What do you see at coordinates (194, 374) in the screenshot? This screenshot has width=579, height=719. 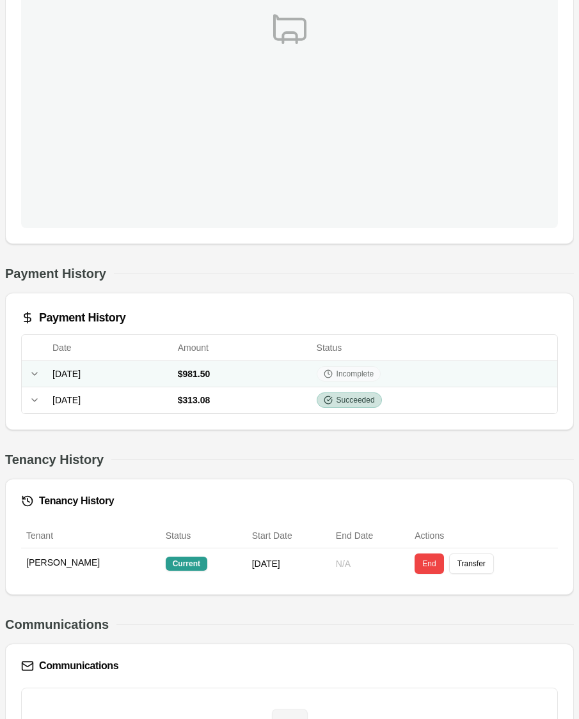 I see `span: $981.50` at bounding box center [194, 374].